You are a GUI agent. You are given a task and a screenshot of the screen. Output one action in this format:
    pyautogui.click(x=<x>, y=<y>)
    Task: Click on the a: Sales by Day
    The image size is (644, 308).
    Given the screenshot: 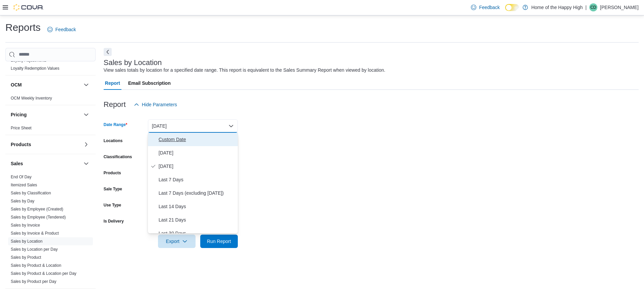 What is the action you would take?
    pyautogui.click(x=23, y=201)
    